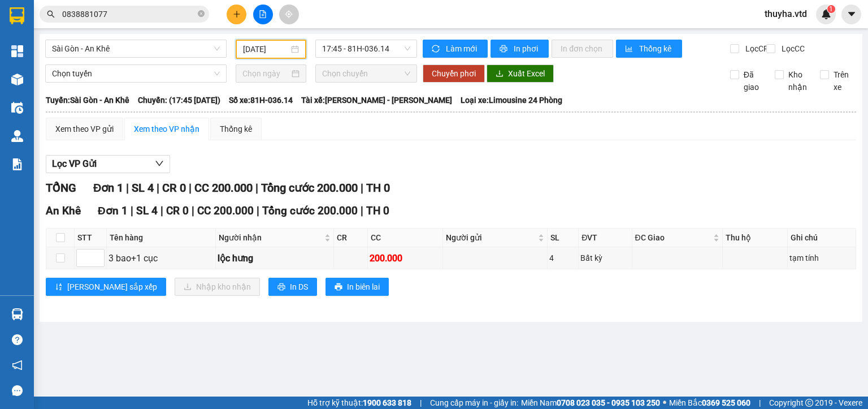 The image size is (868, 409). Describe the element at coordinates (831, 9) in the screenshot. I see `span: 1` at that location.